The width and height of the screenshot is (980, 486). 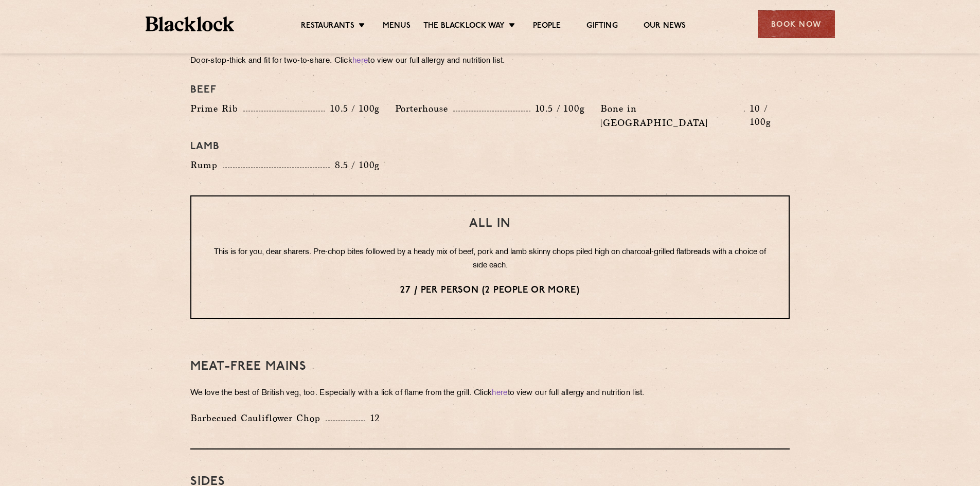 I want to click on a: Menus, so click(x=396, y=27).